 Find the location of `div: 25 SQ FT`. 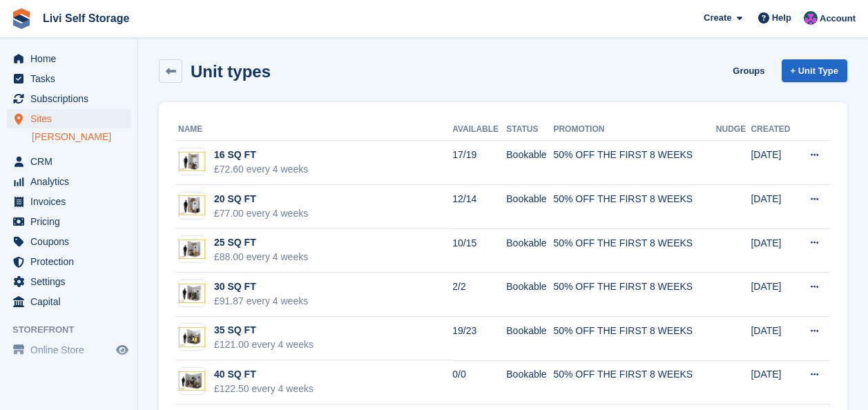

div: 25 SQ FT is located at coordinates (261, 242).